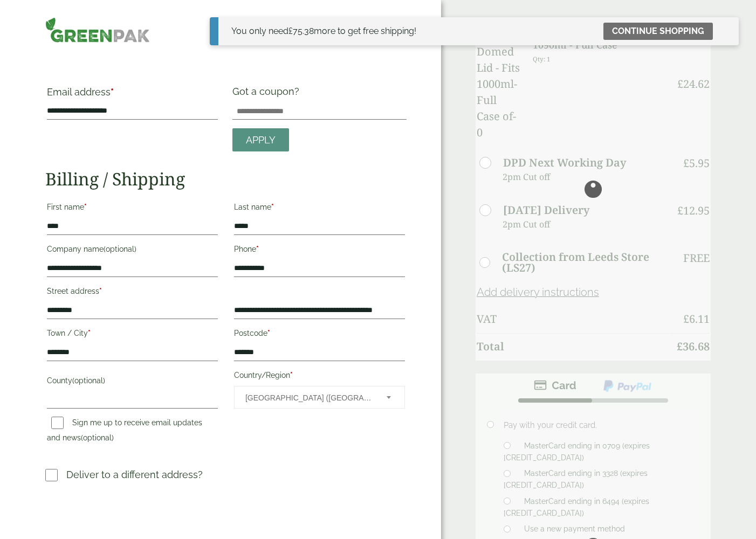  What do you see at coordinates (57, 423) in the screenshot?
I see `input: Sign me up to receive email updates and news(optional)` at bounding box center [57, 423].